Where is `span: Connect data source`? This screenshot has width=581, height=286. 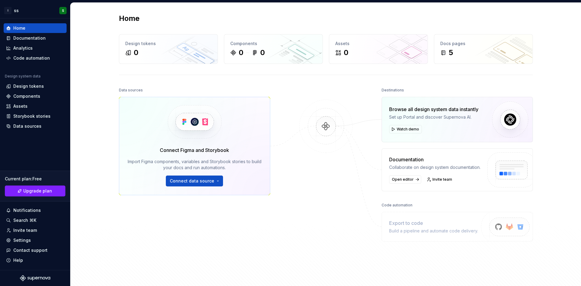
span: Connect data source is located at coordinates (192, 181).